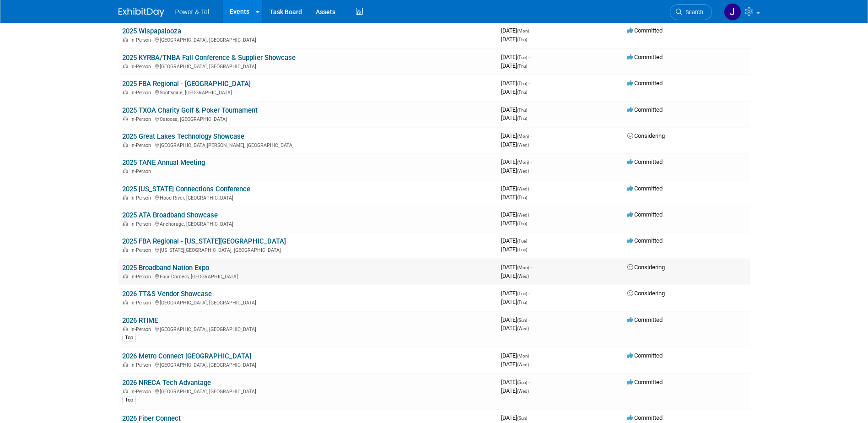 The height and width of the screenshot is (423, 868). Describe the element at coordinates (170, 215) in the screenshot. I see `a: 2025 ATA Broadband Showcase` at that location.